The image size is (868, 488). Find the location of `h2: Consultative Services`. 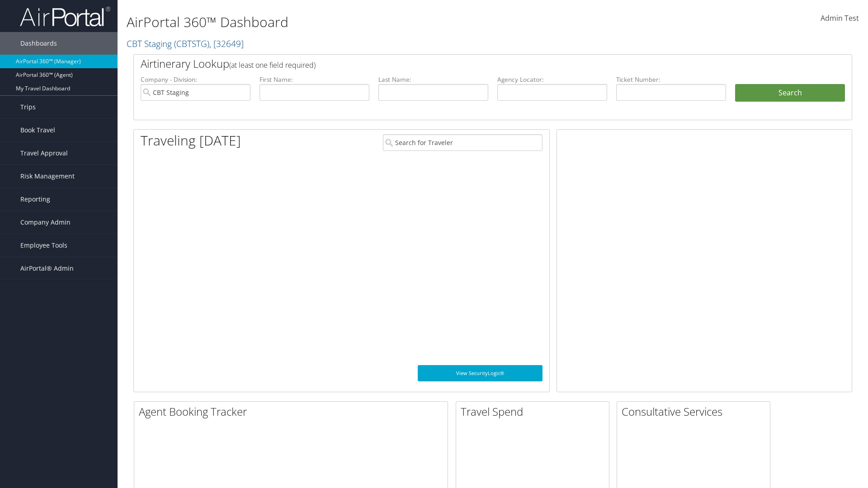

h2: Consultative Services is located at coordinates (696, 412).